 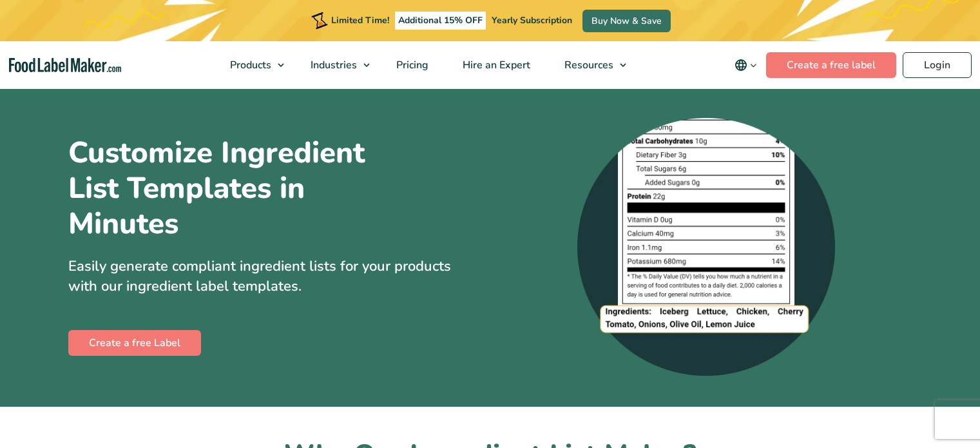 What do you see at coordinates (249, 65) in the screenshot?
I see `span: Products` at bounding box center [249, 65].